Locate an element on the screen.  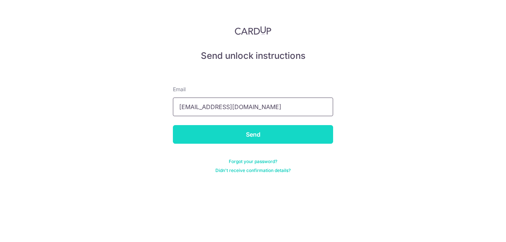
span: translation missing: en.devise.label.Email is located at coordinates (179, 89).